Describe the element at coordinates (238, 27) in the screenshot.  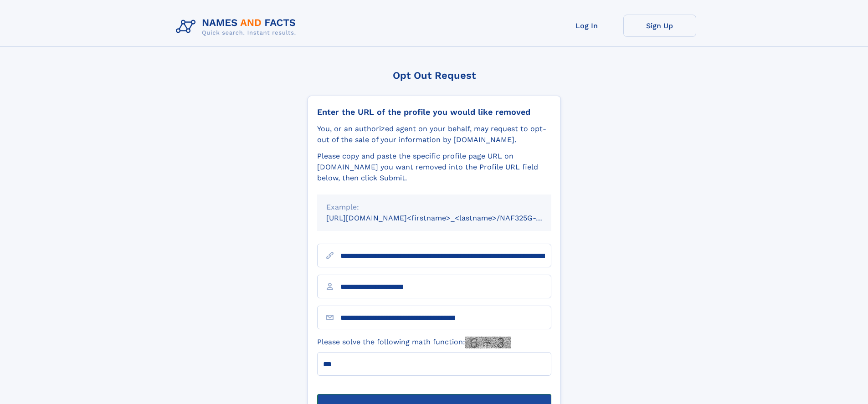
I see `img: Logo Names and Facts` at that location.